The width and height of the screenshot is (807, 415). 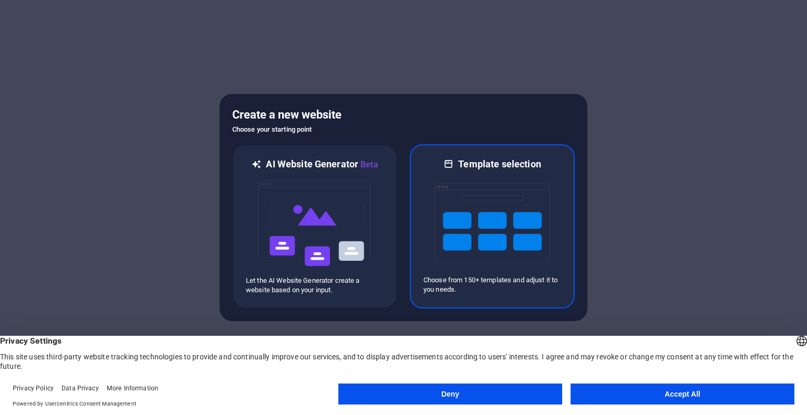 What do you see at coordinates (315, 224) in the screenshot?
I see `img: ai` at bounding box center [315, 224].